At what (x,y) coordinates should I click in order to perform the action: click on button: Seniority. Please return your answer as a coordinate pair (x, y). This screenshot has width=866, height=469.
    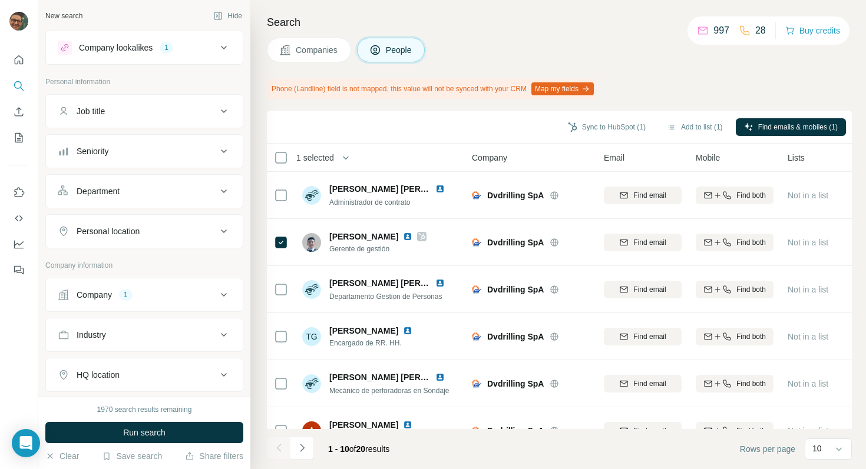
    Looking at the image, I should click on (144, 151).